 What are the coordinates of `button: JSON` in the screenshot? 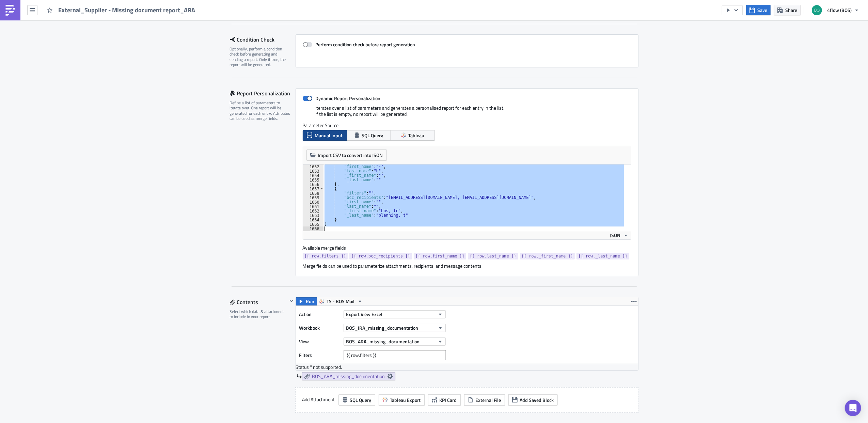 It's located at (619, 235).